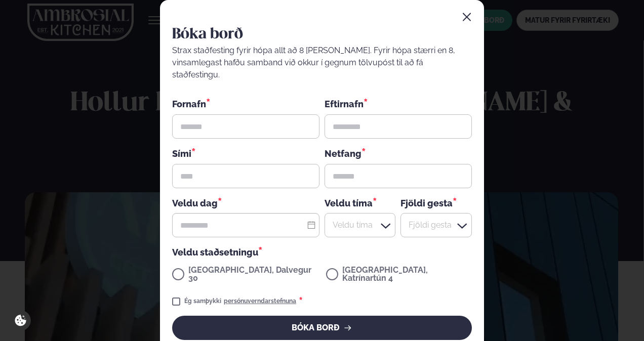  What do you see at coordinates (260, 301) in the screenshot?
I see `a: persónuverndarstefnuna` at bounding box center [260, 301].